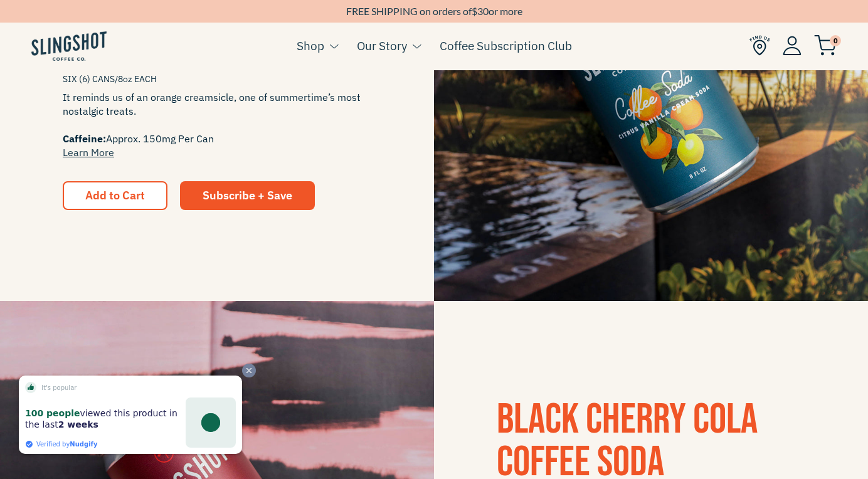 This screenshot has width=868, height=479. Describe the element at coordinates (506, 46) in the screenshot. I see `a: Coffee Subscription Club` at that location.